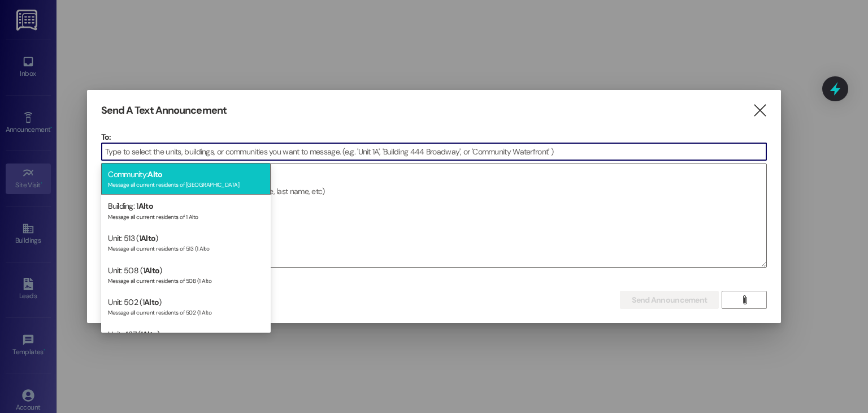 This screenshot has width=868, height=413. What do you see at coordinates (186, 339) in the screenshot?
I see `div: Unit: 427 (1 )` at bounding box center [186, 339].